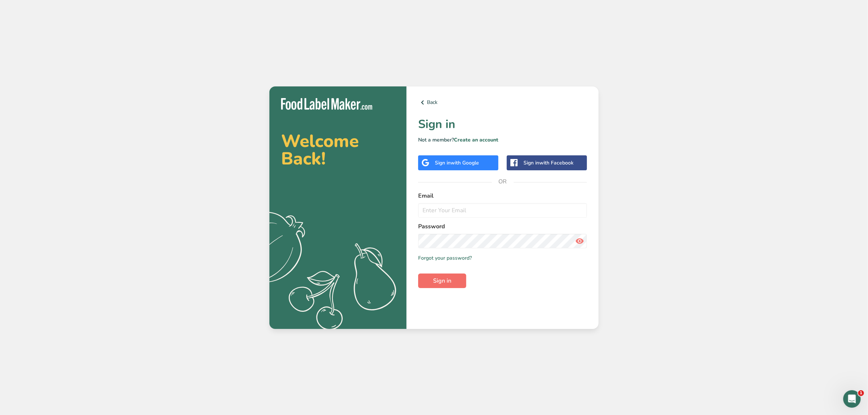 This screenshot has width=868, height=415. Describe the element at coordinates (503, 125) in the screenshot. I see `h1: Sign in` at that location.